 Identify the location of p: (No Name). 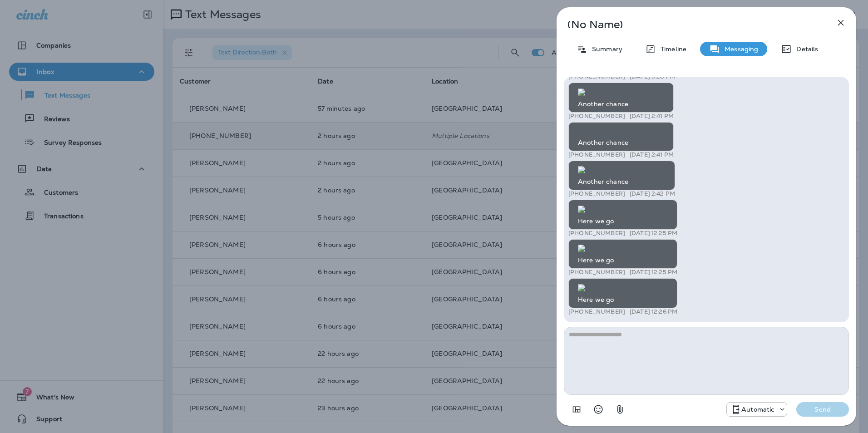
(692, 25).